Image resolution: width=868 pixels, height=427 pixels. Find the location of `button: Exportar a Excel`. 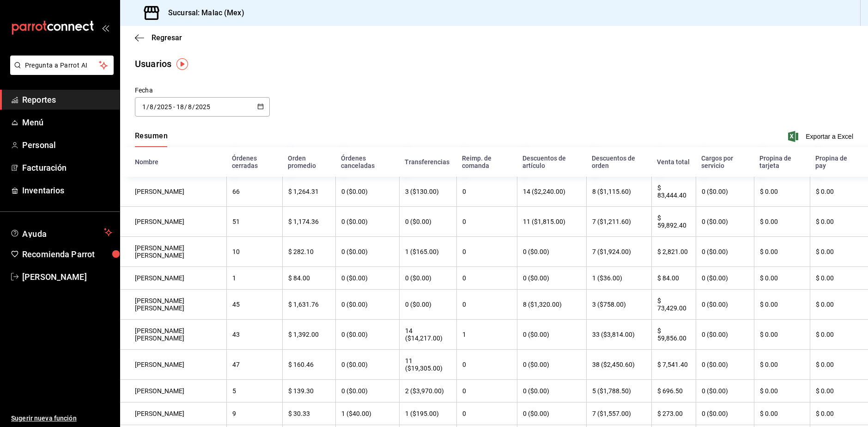

button: Exportar a Excel is located at coordinates (822, 136).